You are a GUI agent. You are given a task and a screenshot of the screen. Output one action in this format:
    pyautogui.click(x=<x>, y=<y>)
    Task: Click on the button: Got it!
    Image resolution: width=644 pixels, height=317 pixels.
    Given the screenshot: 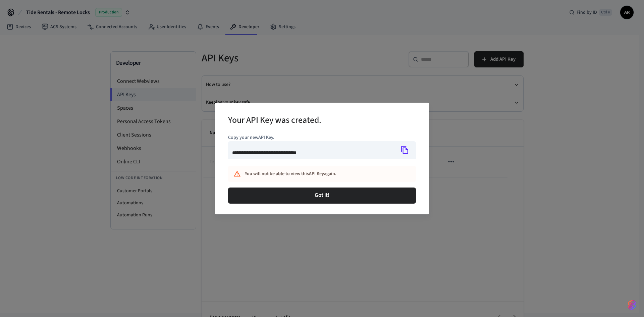 What is the action you would take?
    pyautogui.click(x=322, y=195)
    